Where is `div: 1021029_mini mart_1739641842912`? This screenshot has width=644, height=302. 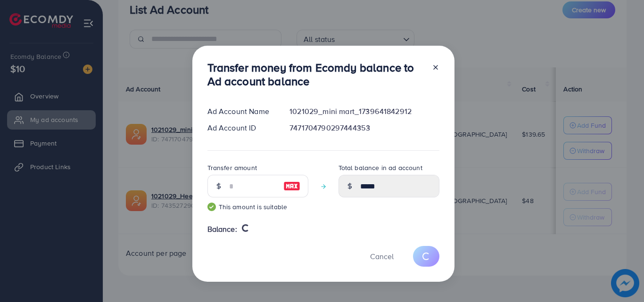
div: 1021029_mini mart_1739641842912 is located at coordinates (364, 112).